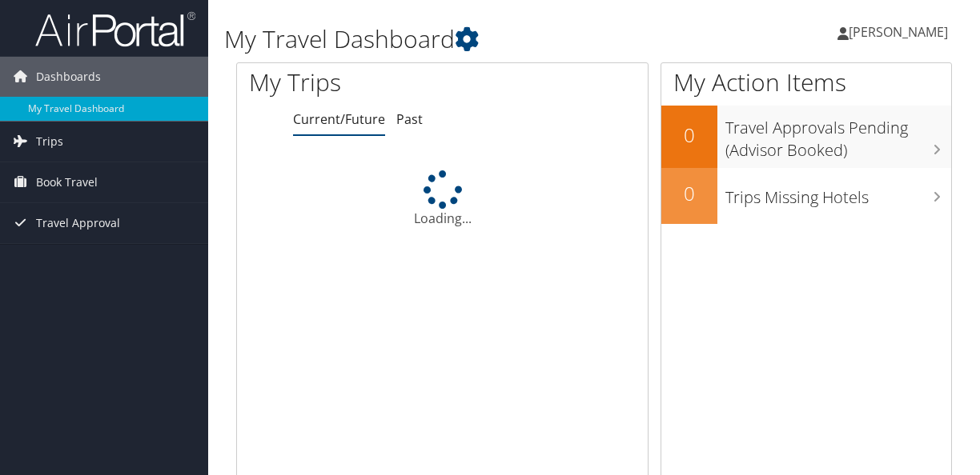 The width and height of the screenshot is (980, 475). Describe the element at coordinates (806, 83) in the screenshot. I see `h1: My Action Items` at that location.